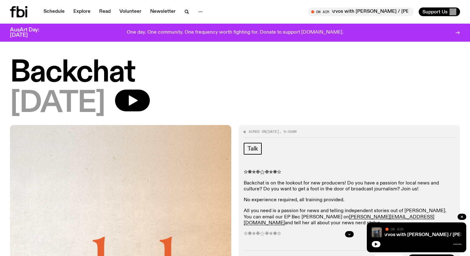 The width and height of the screenshot is (470, 256). What do you see at coordinates (105, 12) in the screenshot?
I see `a: Read` at bounding box center [105, 12].